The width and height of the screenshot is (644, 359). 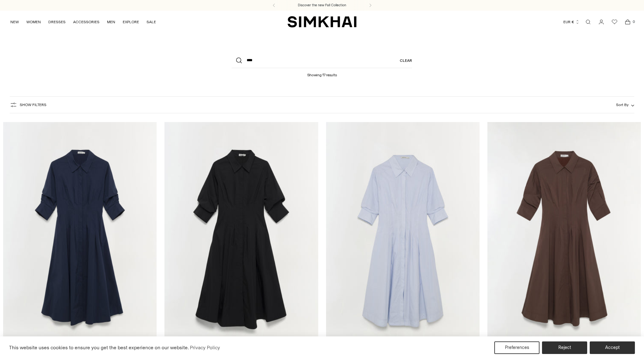 What do you see at coordinates (403, 237) in the screenshot?
I see `a: Jazz Cotton Midi Dress` at bounding box center [403, 237].